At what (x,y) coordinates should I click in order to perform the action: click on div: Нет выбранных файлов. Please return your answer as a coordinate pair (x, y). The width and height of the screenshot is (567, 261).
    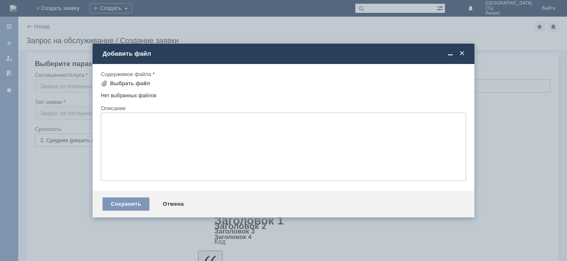
    Looking at the image, I should click on (284, 94).